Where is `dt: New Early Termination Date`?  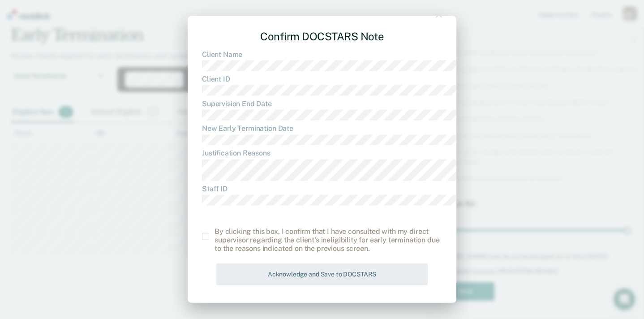
dt: New Early Termination Date is located at coordinates (322, 128).